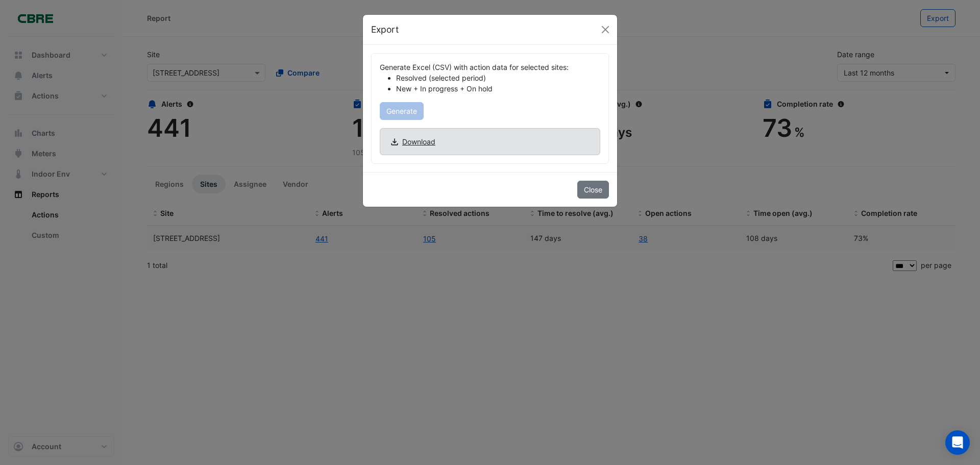  I want to click on li: New + In progress + On hold, so click(498, 88).